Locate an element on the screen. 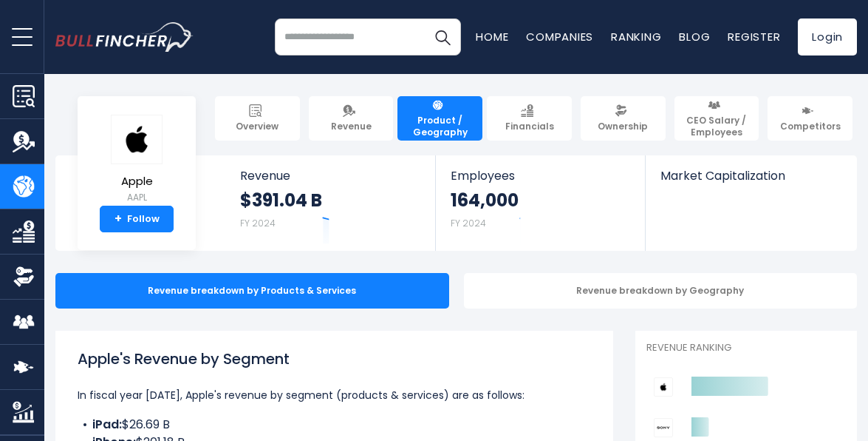 Image resolution: width=868 pixels, height=441 pixels. a: Employees 164,000 FY 2024 is located at coordinates (540, 202).